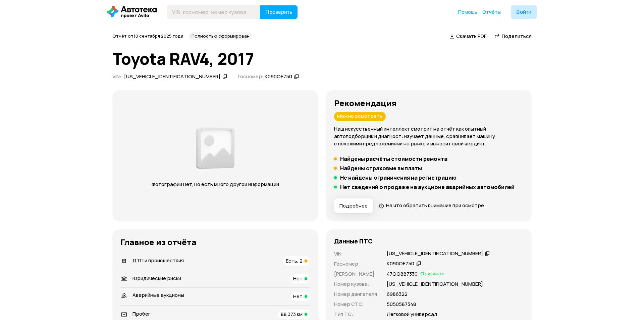 The height and width of the screenshot is (320, 644). Describe the element at coordinates (148, 36) in the screenshot. I see `span: Отчёт от 10 сентября 2025 года` at that location.